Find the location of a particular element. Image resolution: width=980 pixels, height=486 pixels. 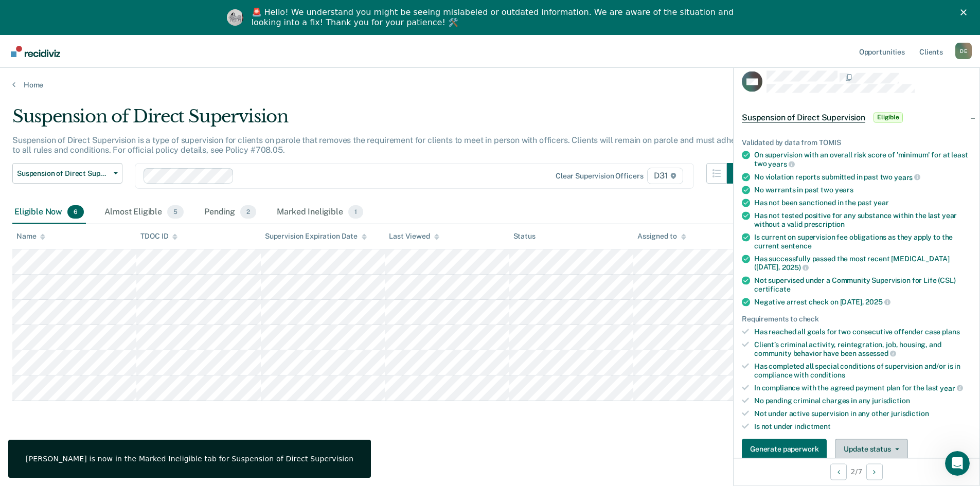

span: D31 is located at coordinates (665, 176).